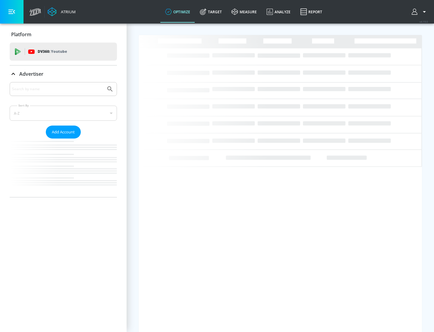 The image size is (434, 332). Describe the element at coordinates (63, 113) in the screenshot. I see `div: A-Z` at that location.